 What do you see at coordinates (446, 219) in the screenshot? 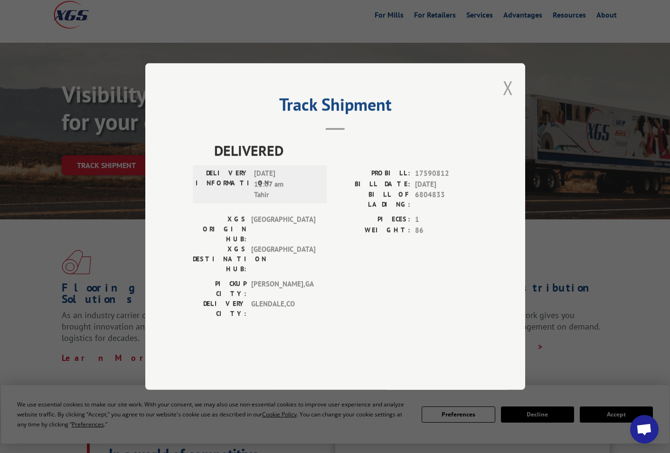
I see `span: 1` at bounding box center [446, 219].